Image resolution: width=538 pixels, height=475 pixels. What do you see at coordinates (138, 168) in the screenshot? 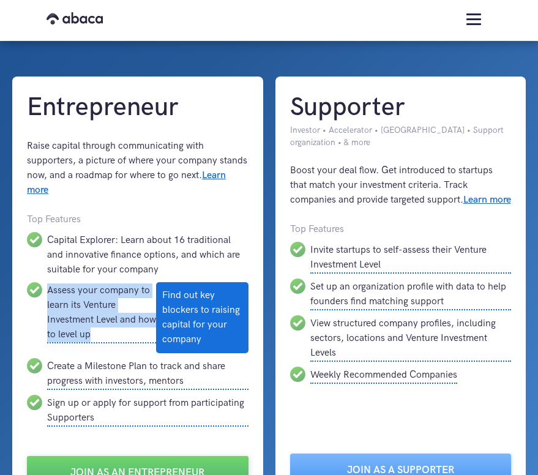
I see `div: Raise capital through communicating with supporters, a picture of where your company stands now, ...` at bounding box center [138, 168].